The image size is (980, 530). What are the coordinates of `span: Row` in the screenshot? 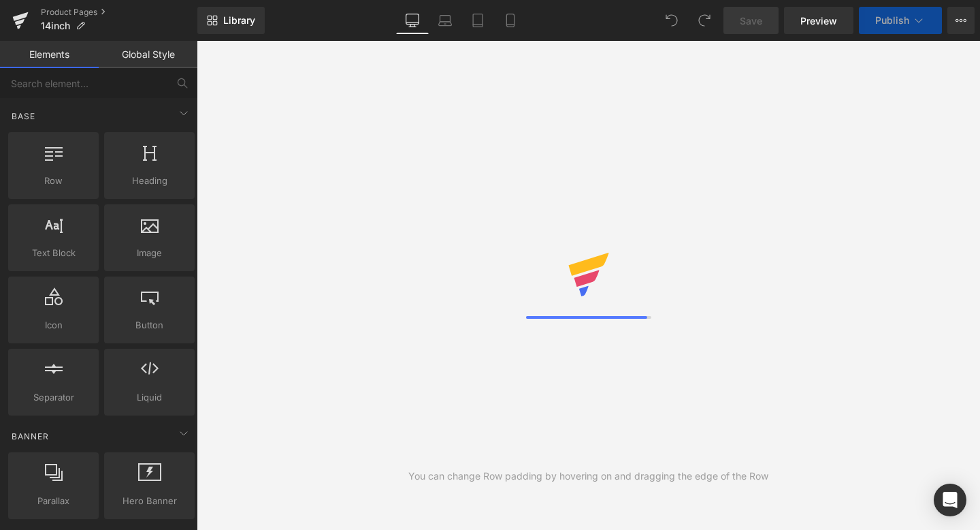 It's located at (53, 180).